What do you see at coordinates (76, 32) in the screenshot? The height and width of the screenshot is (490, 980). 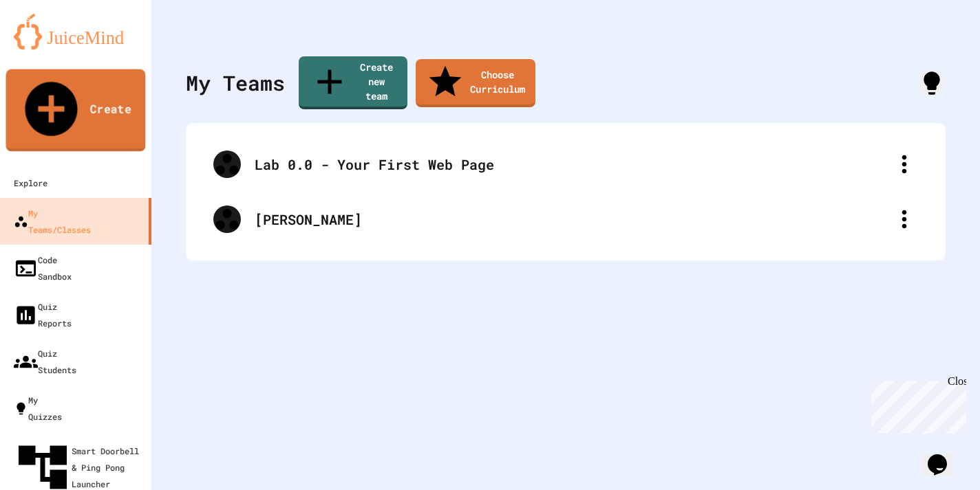 I see `img: logo-orange.svg` at bounding box center [76, 32].